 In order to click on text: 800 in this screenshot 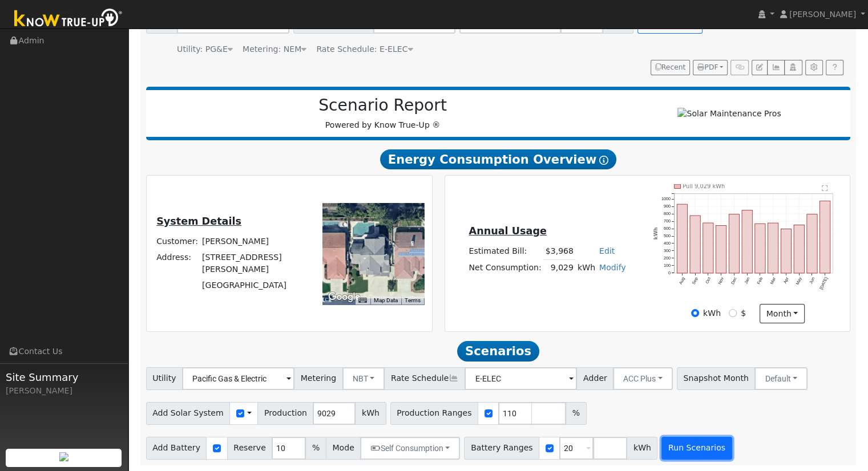, I will do `click(667, 213)`.